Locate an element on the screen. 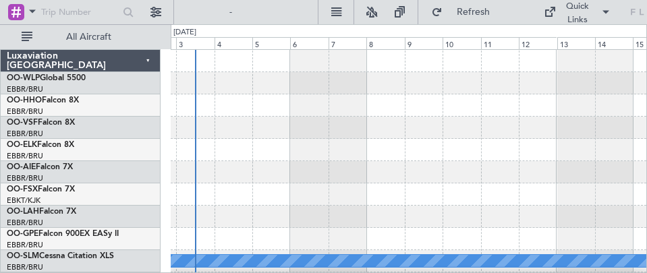 Image resolution: width=647 pixels, height=273 pixels. span: OO-WLP is located at coordinates (23, 78).